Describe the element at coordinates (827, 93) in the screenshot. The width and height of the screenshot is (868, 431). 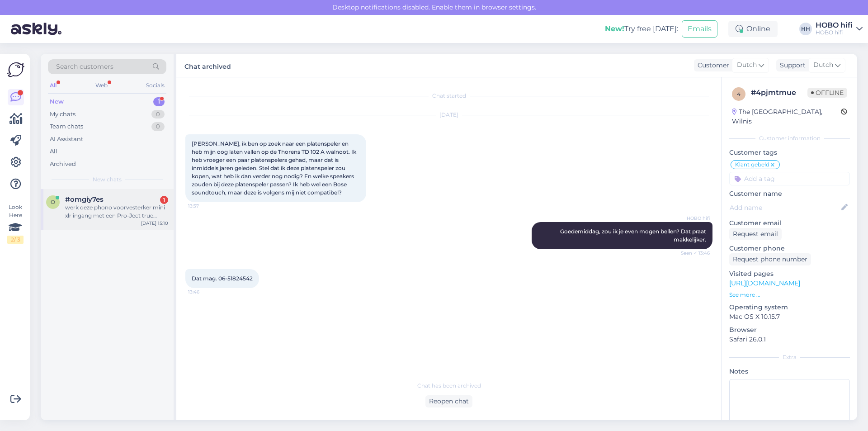
I see `span: Offline` at that location.